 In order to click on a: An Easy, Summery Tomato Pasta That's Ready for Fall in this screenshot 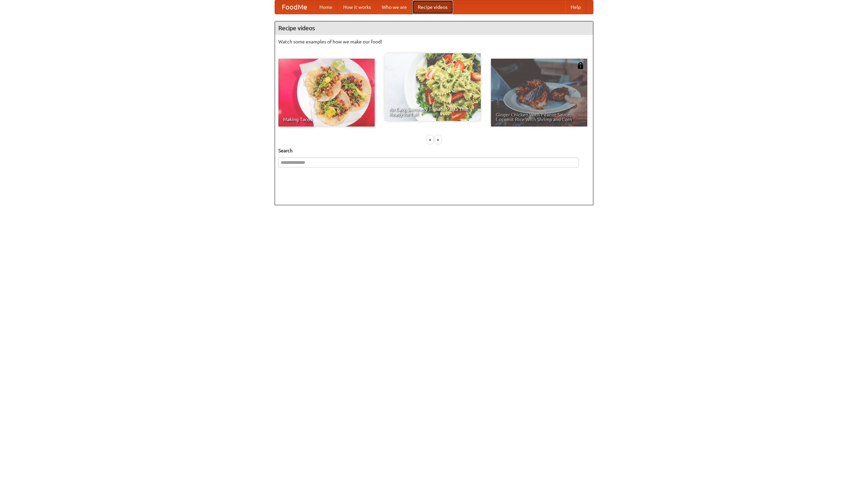, I will do `click(432, 87)`.